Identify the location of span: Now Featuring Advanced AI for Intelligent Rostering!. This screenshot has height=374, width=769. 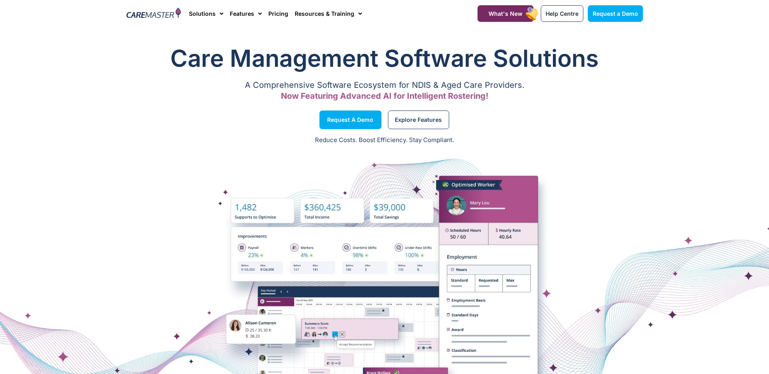
(384, 96).